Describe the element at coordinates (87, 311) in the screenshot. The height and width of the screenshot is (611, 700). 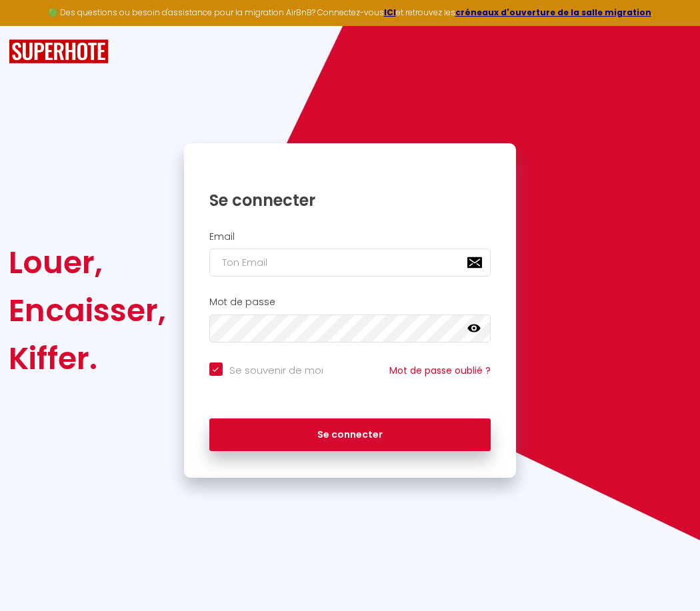
I see `div: Encaisser,` at that location.